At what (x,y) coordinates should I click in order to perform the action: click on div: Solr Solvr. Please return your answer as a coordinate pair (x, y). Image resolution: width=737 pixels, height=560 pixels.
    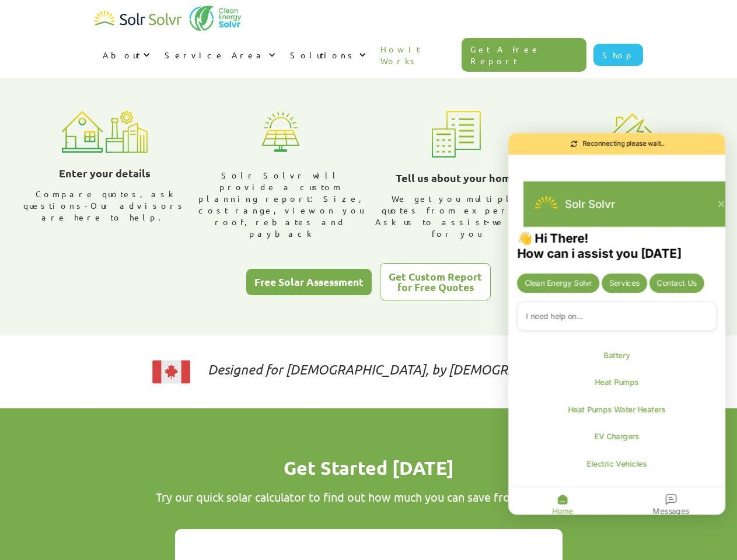
    Looking at the image, I should click on (590, 204).